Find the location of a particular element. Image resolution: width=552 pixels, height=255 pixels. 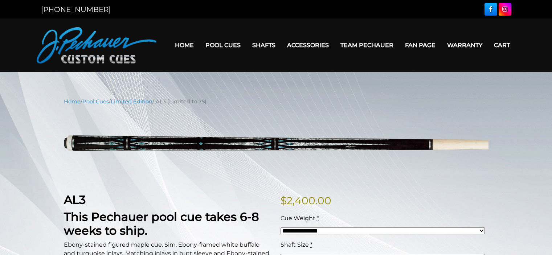

strong: AL3 is located at coordinates (75, 199).